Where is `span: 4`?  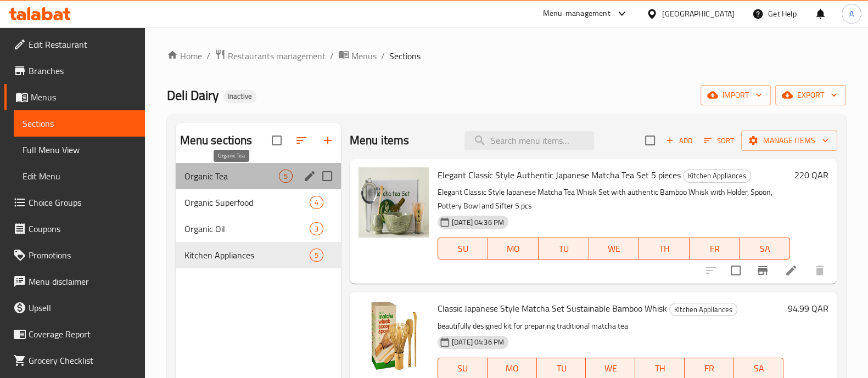
span: 4 is located at coordinates (316, 202).